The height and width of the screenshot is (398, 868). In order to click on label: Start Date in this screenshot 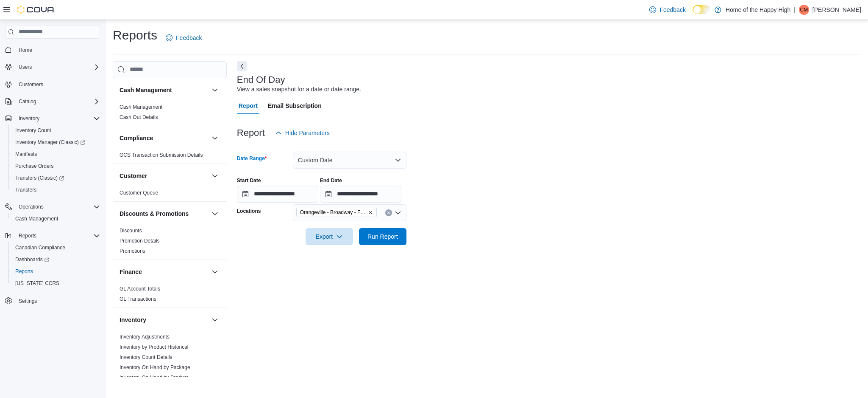, I will do `click(249, 180)`.